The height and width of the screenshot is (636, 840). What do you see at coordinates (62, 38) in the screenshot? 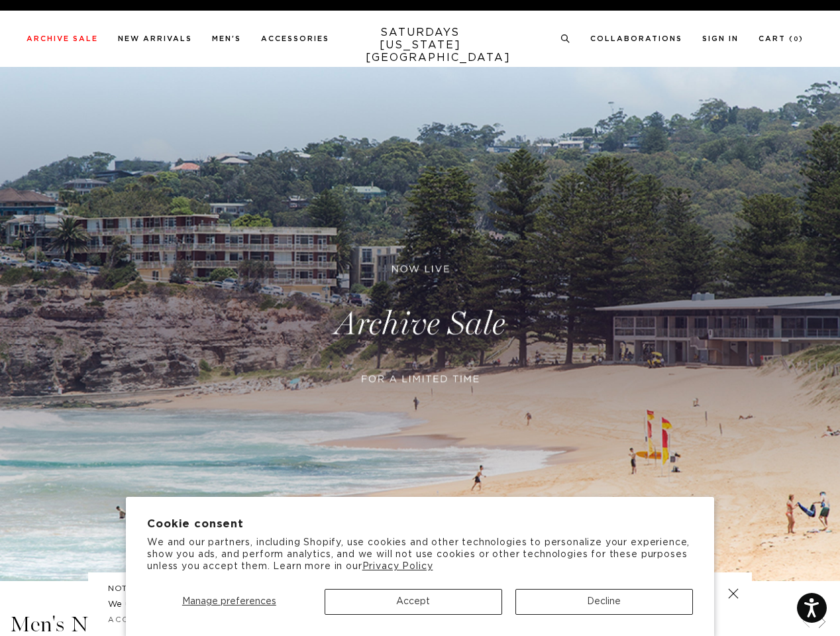
I see `a: Archive Sale` at bounding box center [62, 38].